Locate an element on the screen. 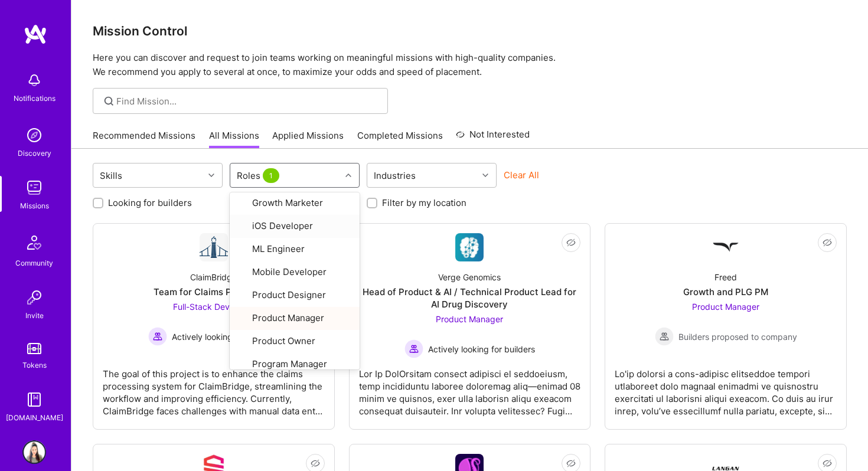 The width and height of the screenshot is (868, 471). div: Lor Ip DolOrsitam consect adipisci el seddoeiusm, temp incididuntu laboree doloremag aliq—enimad ... is located at coordinates (470, 387).